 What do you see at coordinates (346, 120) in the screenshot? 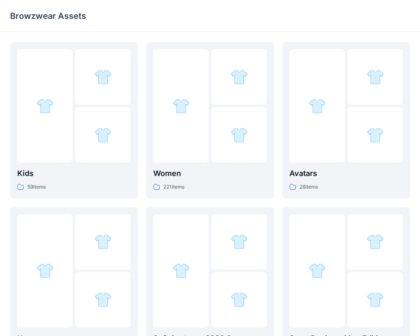
I see `a: folder 1folder 2folder 3Avatars26items` at bounding box center [346, 120].